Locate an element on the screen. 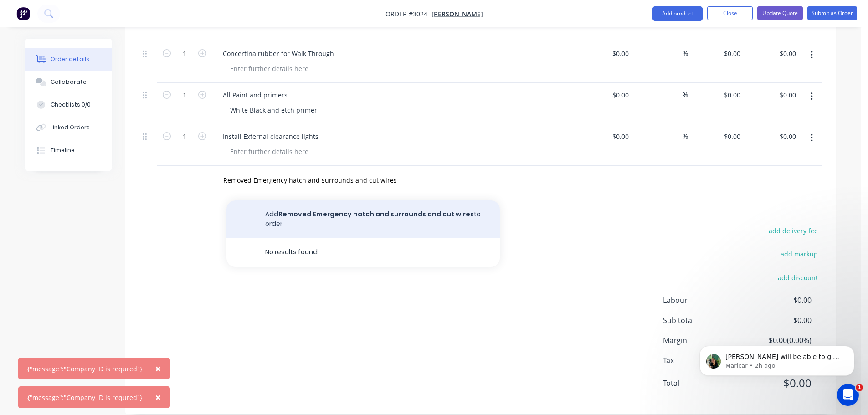  div: message notification from Maricar, 2h ago. Stuart will be able to give you a ring at 2 PM. Just l... is located at coordinates (91, 34).